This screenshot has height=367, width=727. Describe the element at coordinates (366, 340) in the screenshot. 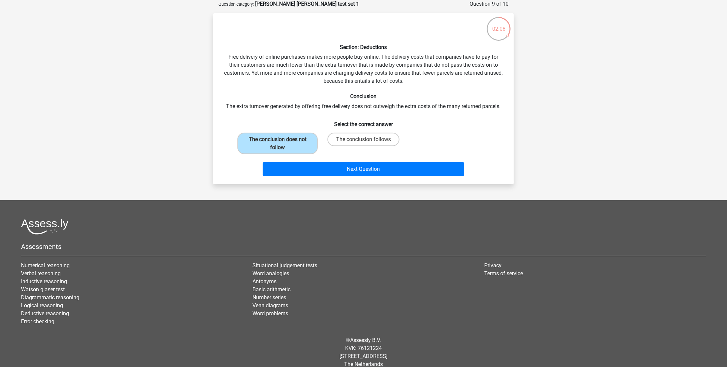

I see `a: Assessly B.V.` at that location.